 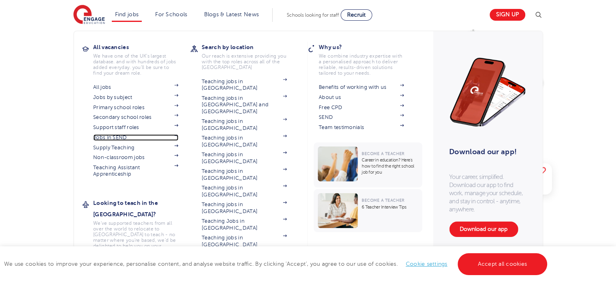 I want to click on a: Team testimonials, so click(x=361, y=127).